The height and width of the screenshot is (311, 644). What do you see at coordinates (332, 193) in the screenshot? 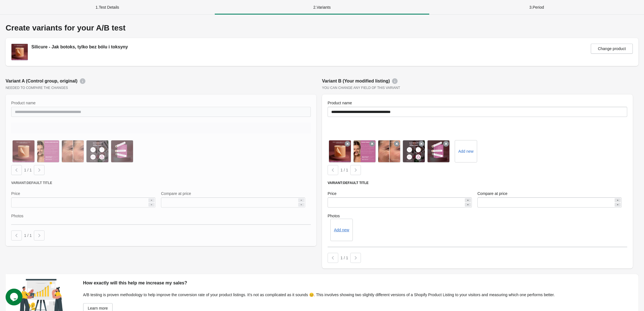
I see `label: Price` at bounding box center [332, 193].